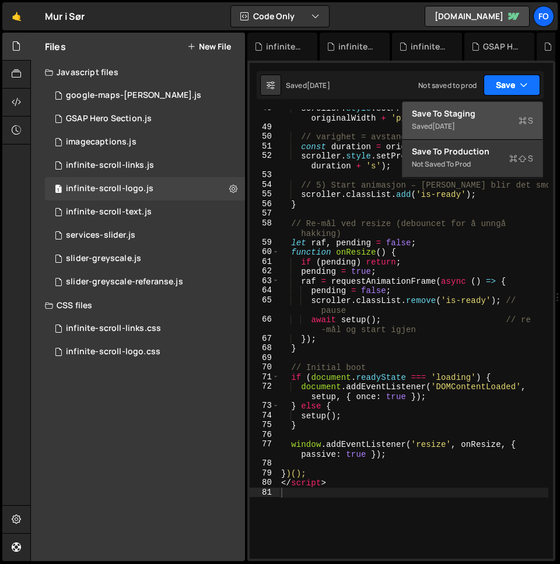 The width and height of the screenshot is (560, 564). Describe the element at coordinates (145, 329) in the screenshot. I see `div: 15856/45042.css` at that location.